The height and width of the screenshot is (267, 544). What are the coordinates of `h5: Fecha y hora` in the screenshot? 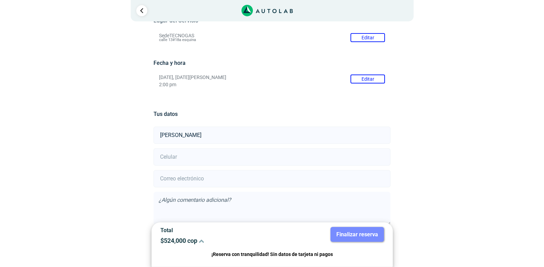 It's located at (272, 63).